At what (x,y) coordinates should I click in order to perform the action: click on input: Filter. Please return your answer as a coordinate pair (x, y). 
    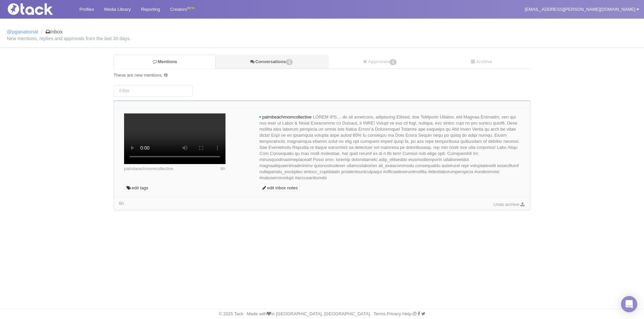
    Looking at the image, I should click on (153, 91).